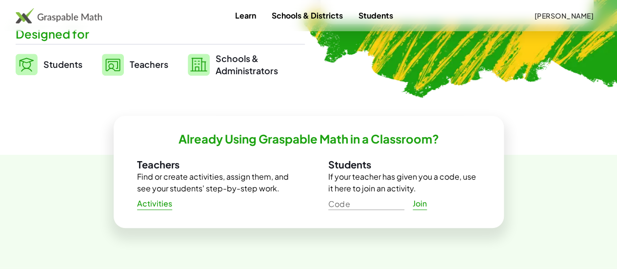  I want to click on span: Join, so click(420, 203).